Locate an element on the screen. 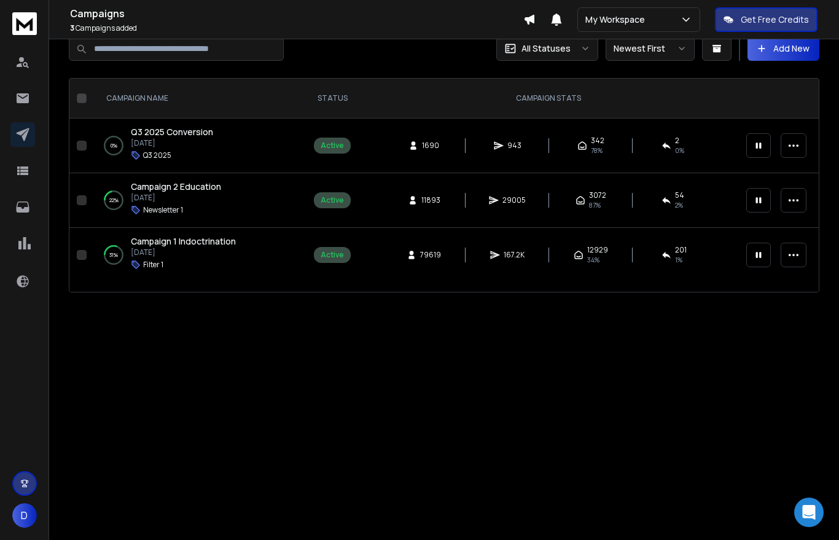  span: 87 % is located at coordinates (595, 205).